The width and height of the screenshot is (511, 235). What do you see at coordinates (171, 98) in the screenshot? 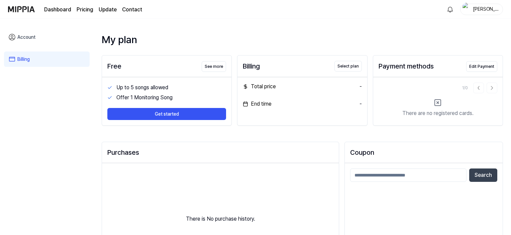
I see `div: Offer 1 Monitoring Song` at bounding box center [171, 98].